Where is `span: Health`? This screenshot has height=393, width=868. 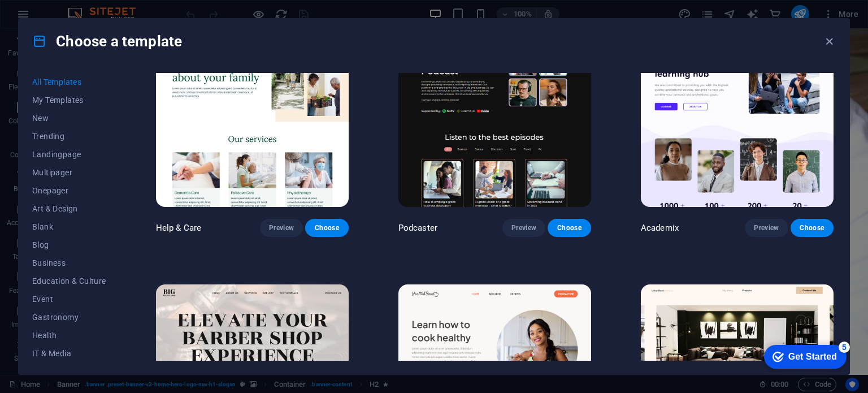 span: Health is located at coordinates (69, 335).